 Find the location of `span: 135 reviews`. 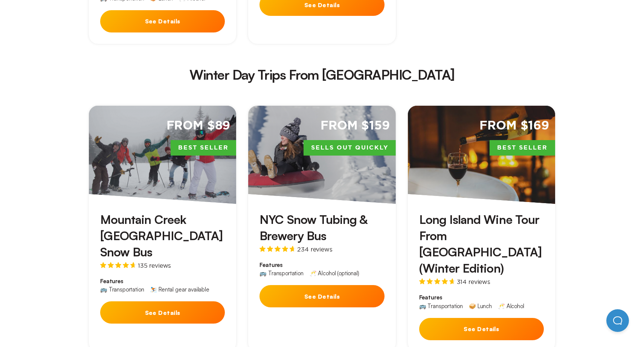

span: 135 reviews is located at coordinates (155, 265).